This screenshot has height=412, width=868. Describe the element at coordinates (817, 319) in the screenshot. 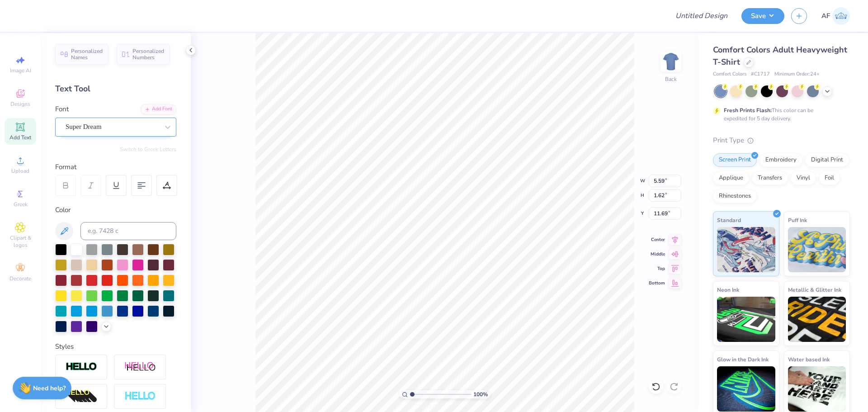

I see `img: Metallic & Glitter Ink` at that location.